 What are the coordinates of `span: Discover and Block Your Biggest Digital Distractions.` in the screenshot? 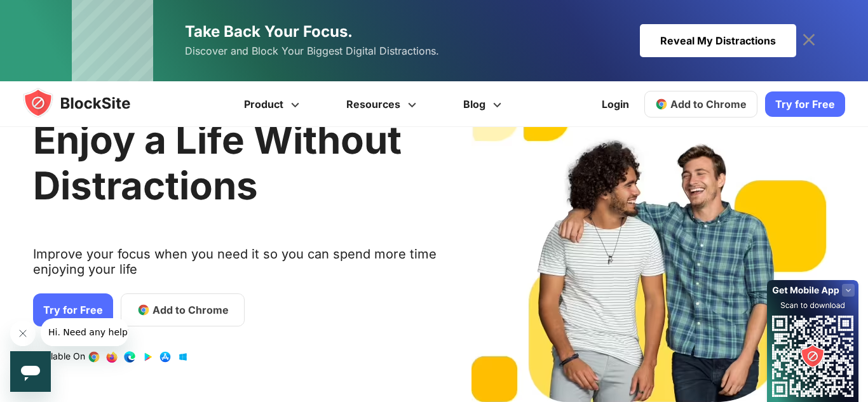 It's located at (312, 51).